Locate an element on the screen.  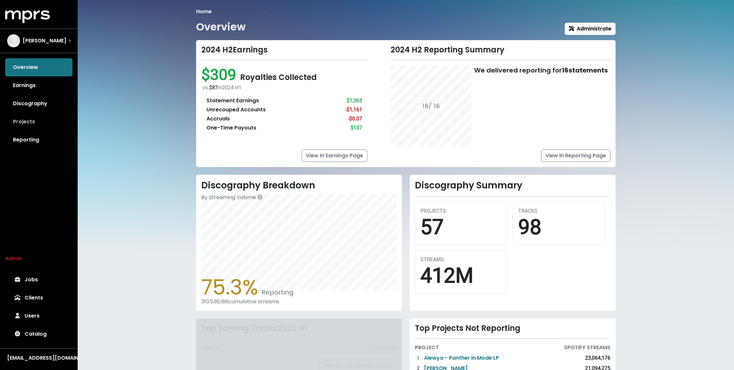
a: mprs logo is located at coordinates (27, 16).